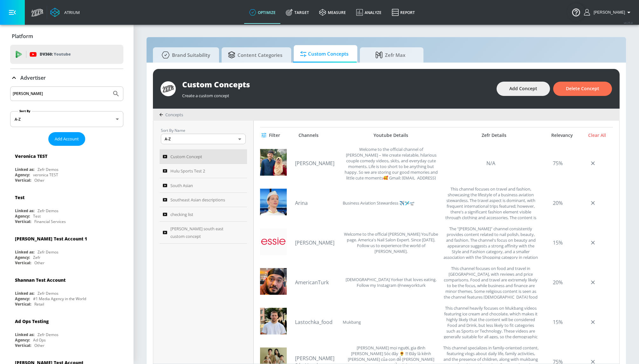 The height and width of the screenshot is (364, 639). Describe the element at coordinates (273, 162) in the screenshot. I see `img: UCdw8aS7KJ6teAXlnI7vWqfA` at that location.